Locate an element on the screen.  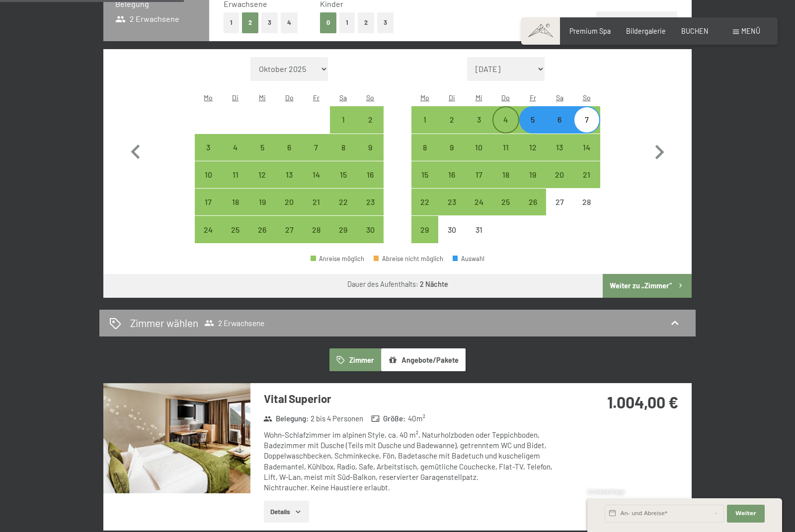
div: 2 is located at coordinates (451, 128).